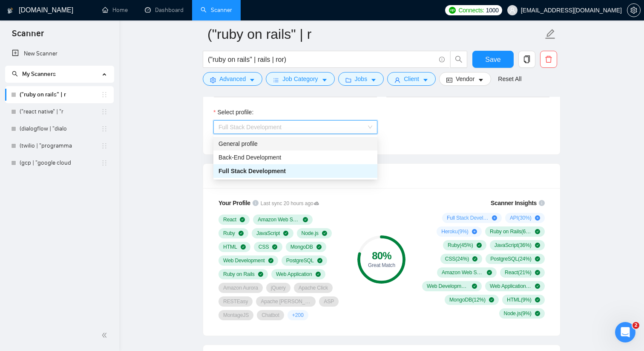  What do you see at coordinates (28, 290) in the screenshot?
I see `span: Home` at bounding box center [28, 290].